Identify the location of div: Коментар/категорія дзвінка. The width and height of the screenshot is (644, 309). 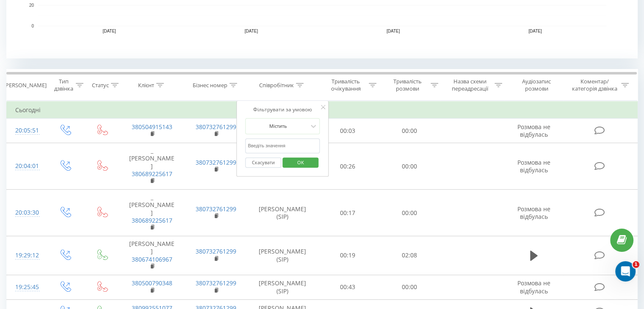
(594, 85).